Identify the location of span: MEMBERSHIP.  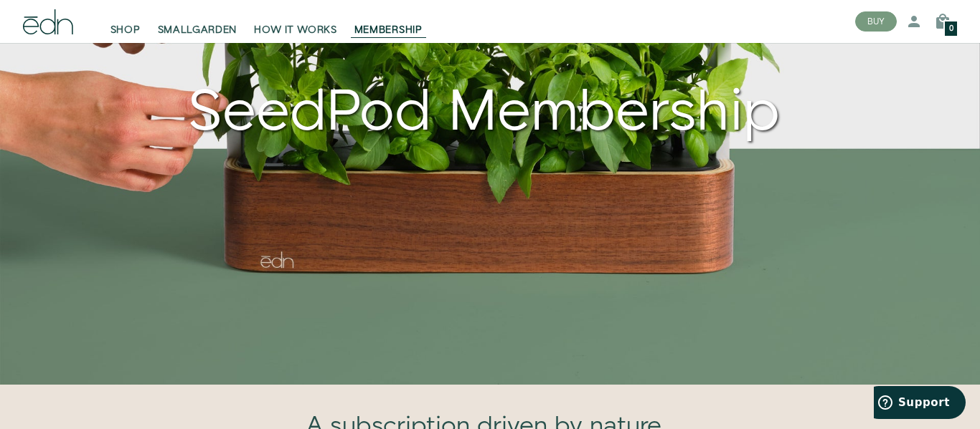
(388, 30).